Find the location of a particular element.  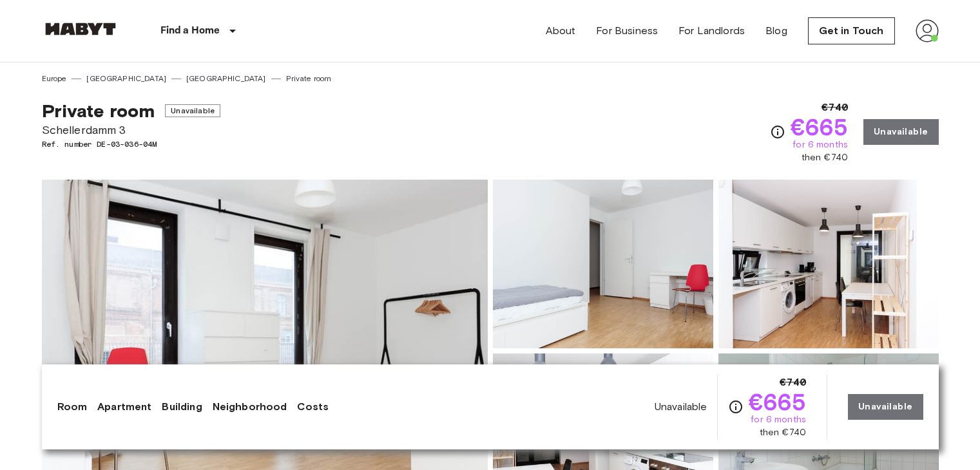

a: Neighborhood is located at coordinates (250, 407).